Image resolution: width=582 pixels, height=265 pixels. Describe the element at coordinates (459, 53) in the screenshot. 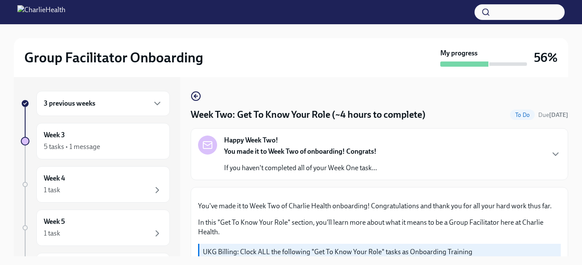

I see `strong: My progress` at that location.